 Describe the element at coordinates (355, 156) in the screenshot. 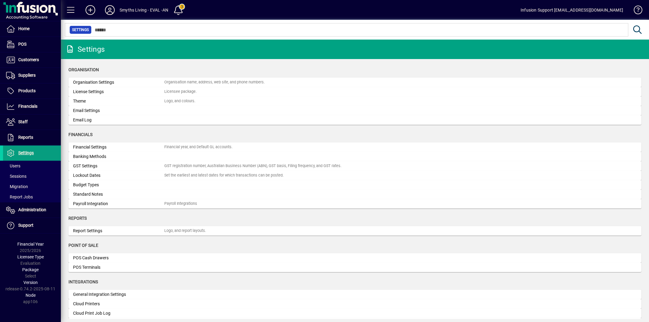

I see `a: Banking Methods` at that location.